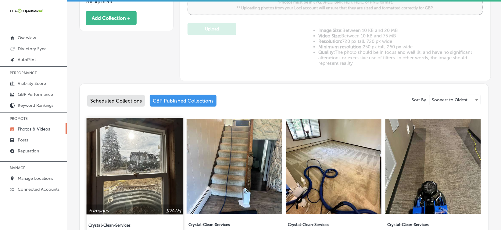 The height and width of the screenshot is (230, 501). Describe the element at coordinates (34, 129) in the screenshot. I see `p: Photos & Videos` at that location.